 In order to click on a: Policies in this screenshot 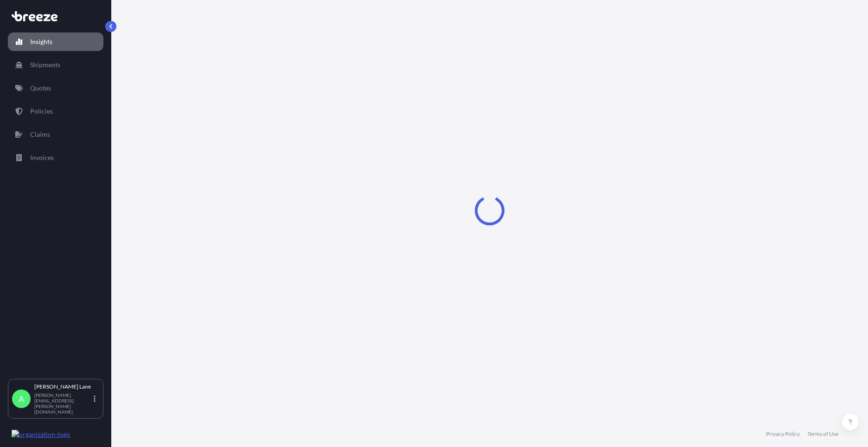, I will do `click(56, 111)`.